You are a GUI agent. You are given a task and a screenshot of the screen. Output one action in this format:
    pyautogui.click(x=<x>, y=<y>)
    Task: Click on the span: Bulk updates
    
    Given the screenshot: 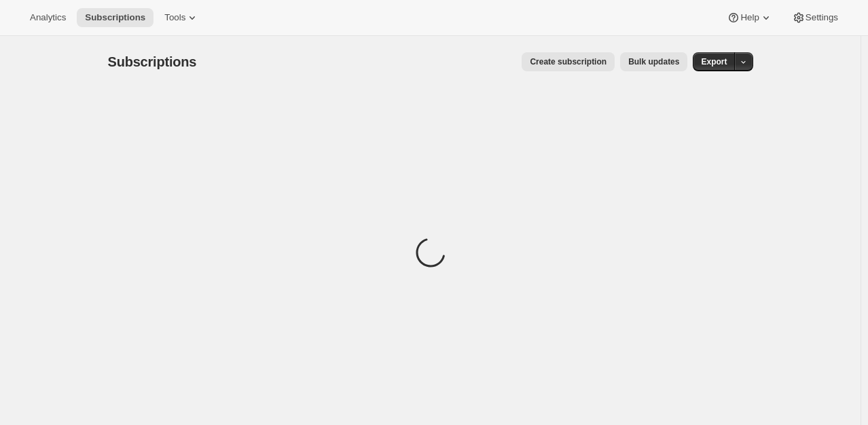 What is the action you would take?
    pyautogui.click(x=654, y=62)
    